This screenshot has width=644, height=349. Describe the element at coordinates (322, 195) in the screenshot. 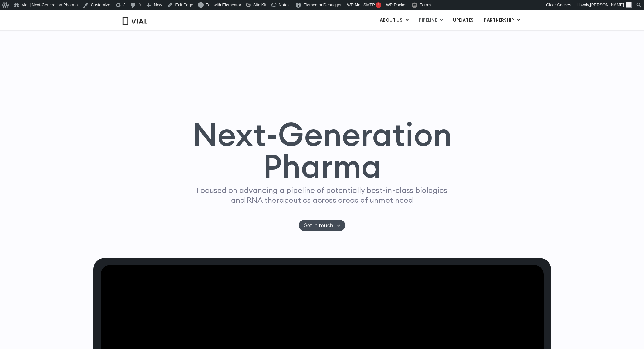

I see `p: Focused on advancing a pipeline of potentially best-in-class biologics and RNA therapeutics acros...` at that location.